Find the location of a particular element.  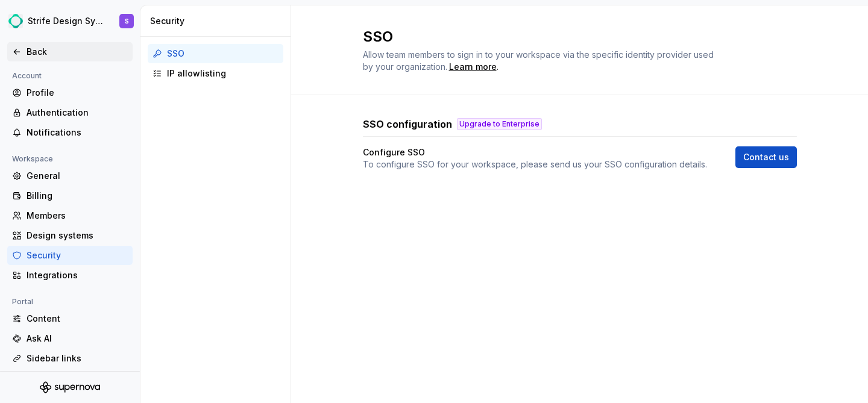

a: Design systems is located at coordinates (70, 235).